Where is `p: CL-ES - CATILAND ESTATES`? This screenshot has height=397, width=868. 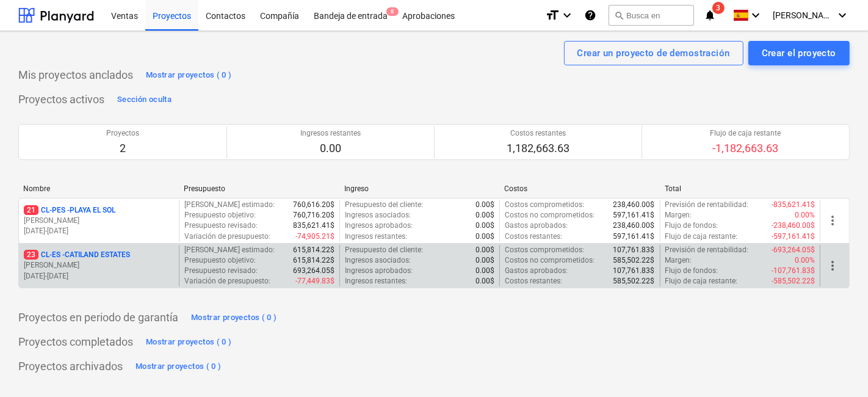
p: CL-ES - CATILAND ESTATES is located at coordinates (77, 254).